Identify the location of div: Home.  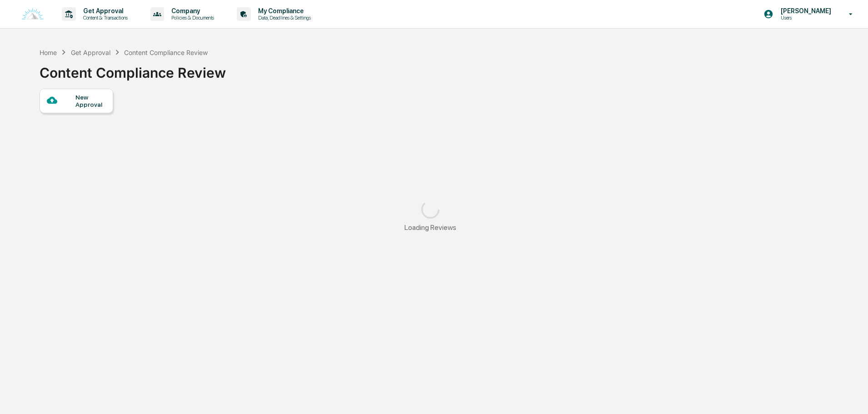
(48, 52).